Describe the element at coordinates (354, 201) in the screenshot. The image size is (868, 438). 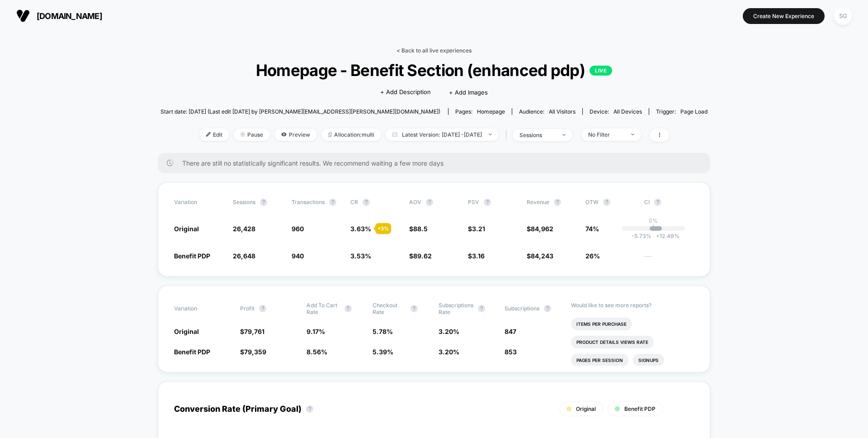
I see `span: CR` at that location.